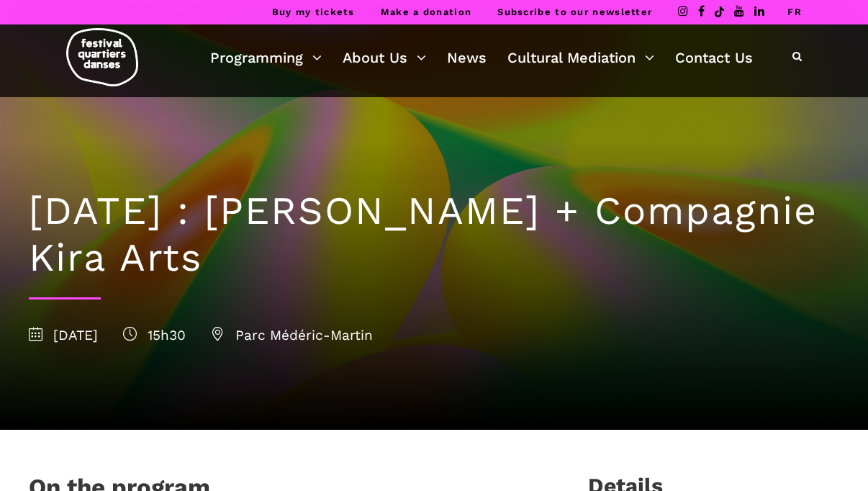  I want to click on a: Contact Us, so click(714, 58).